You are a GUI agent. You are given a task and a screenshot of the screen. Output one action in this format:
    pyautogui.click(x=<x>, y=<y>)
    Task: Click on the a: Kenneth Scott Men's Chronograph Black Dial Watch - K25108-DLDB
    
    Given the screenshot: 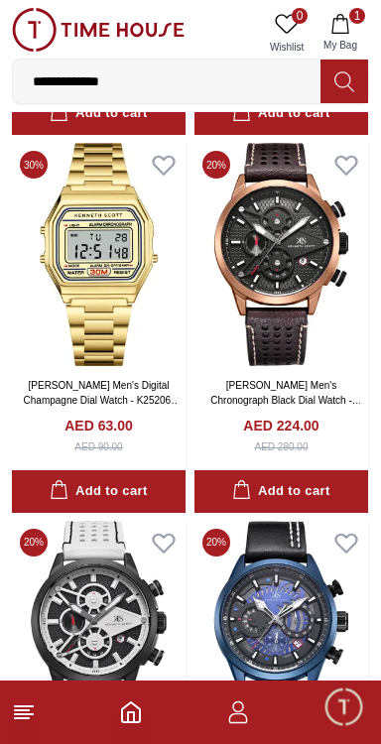 What is the action you would take?
    pyautogui.click(x=281, y=254)
    